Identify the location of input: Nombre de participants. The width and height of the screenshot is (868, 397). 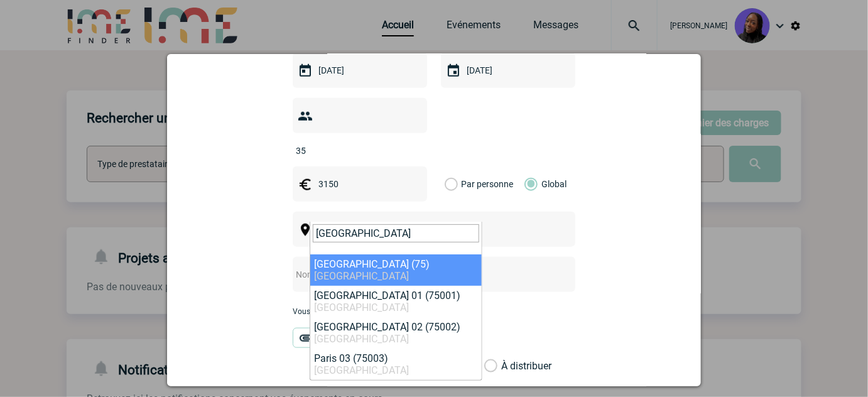
(352, 151).